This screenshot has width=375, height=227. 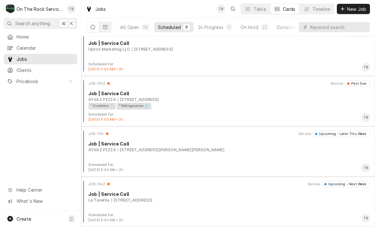 I want to click on div: ¹ Overtime ⏱️, so click(x=102, y=106).